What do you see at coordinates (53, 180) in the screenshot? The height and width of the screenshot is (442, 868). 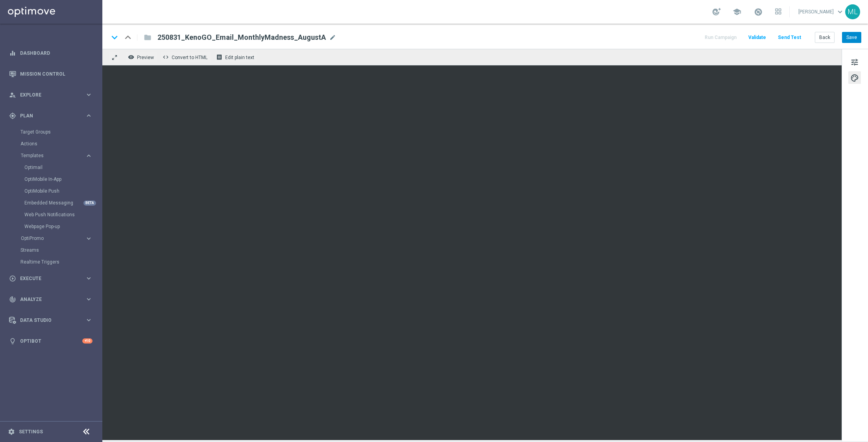 I see `a: OptiMobile In-App` at bounding box center [53, 180].